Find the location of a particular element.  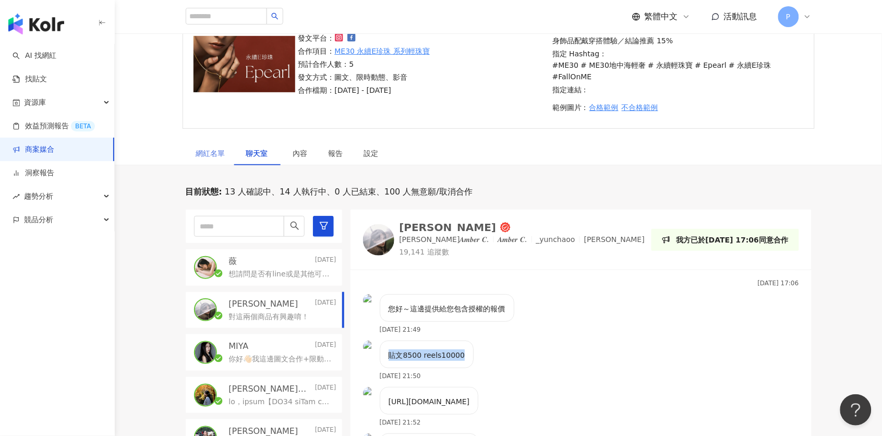

p: 您好～這邊提供給您包含授權的報價 is located at coordinates (447, 309).